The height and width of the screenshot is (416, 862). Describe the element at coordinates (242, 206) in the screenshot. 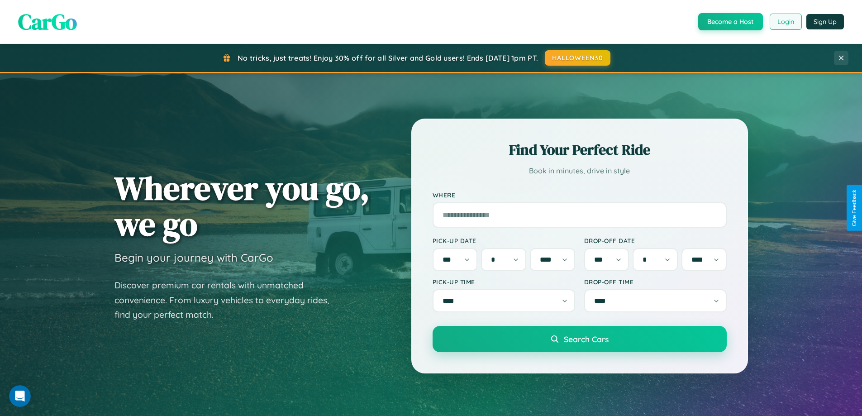

I see `h1: Wherever you go, we go` at that location.